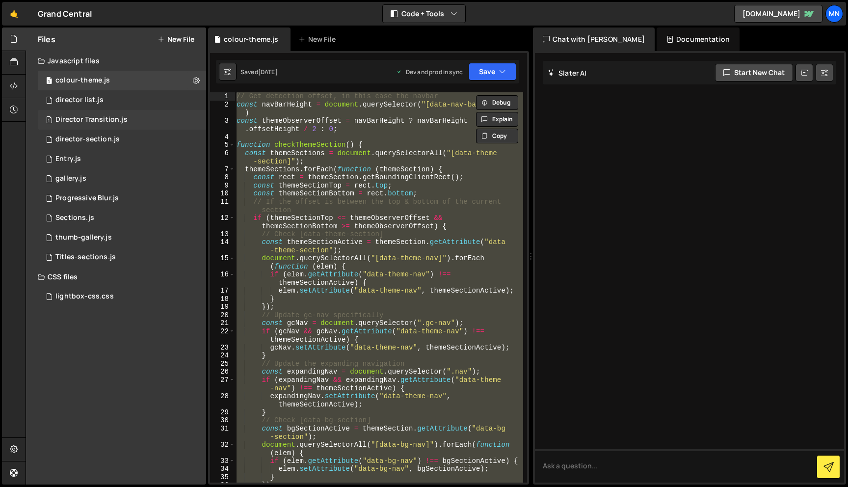 The image size is (848, 487). What do you see at coordinates (754, 73) in the screenshot?
I see `button: Start new chat` at bounding box center [754, 73].